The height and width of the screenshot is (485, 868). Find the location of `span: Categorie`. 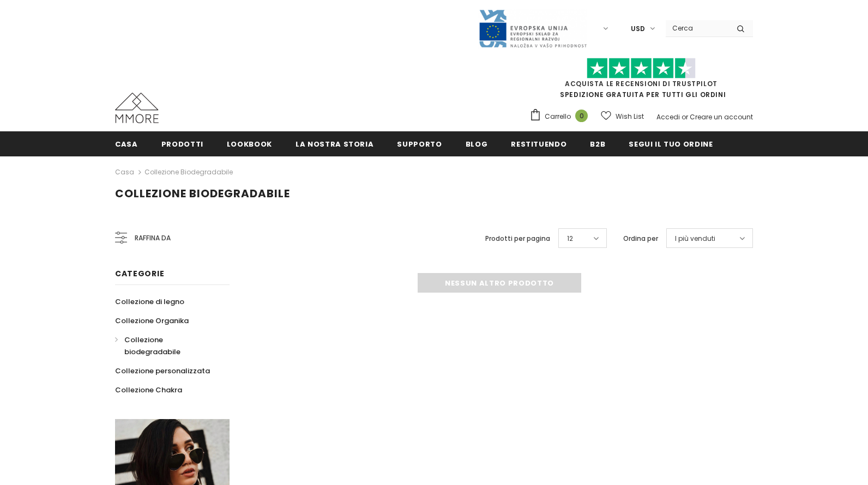

span: Categorie is located at coordinates (140, 274).